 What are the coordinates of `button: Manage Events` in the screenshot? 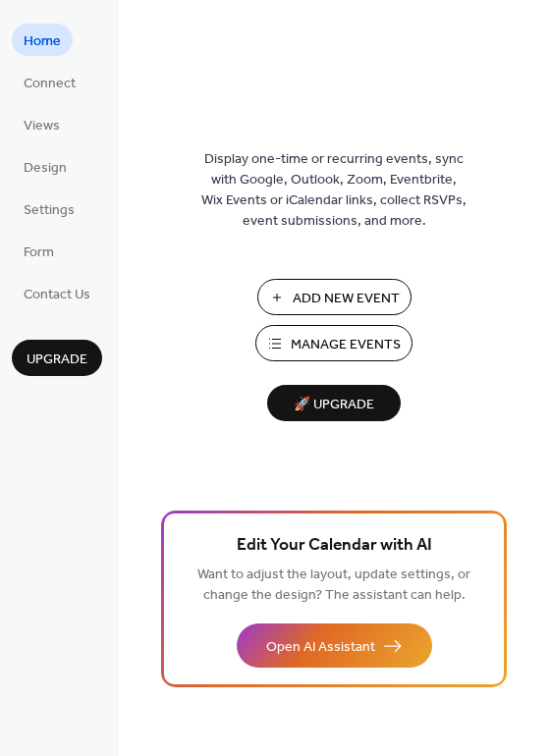 It's located at (334, 343).